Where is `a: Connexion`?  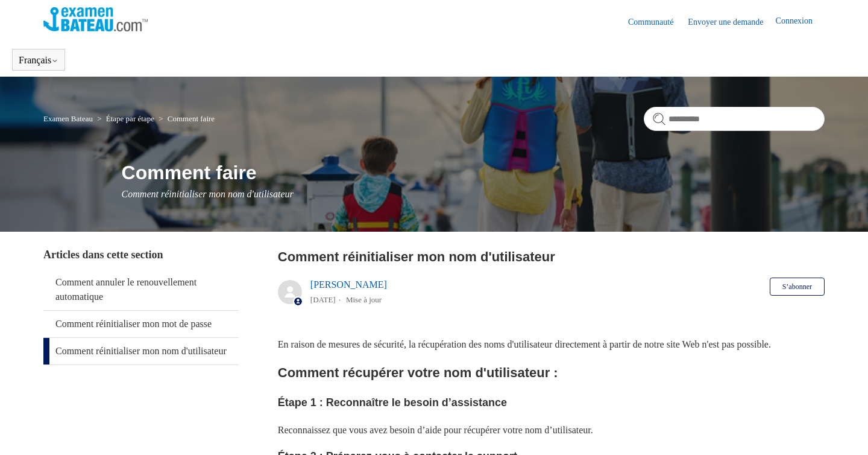
a: Connexion is located at coordinates (800, 22).